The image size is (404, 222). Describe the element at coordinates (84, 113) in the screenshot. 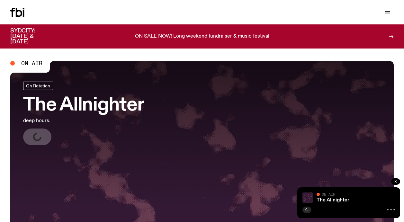

I see `a: The Allnighterdeep hours.` at that location.